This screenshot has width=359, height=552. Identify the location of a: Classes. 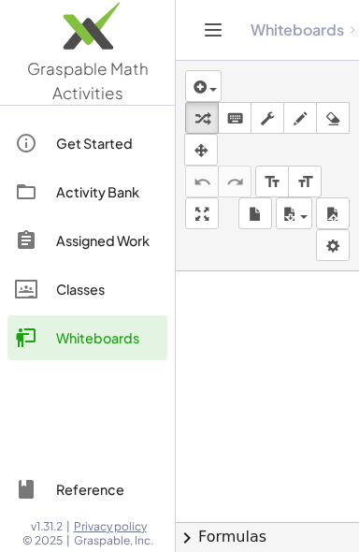
(87, 289).